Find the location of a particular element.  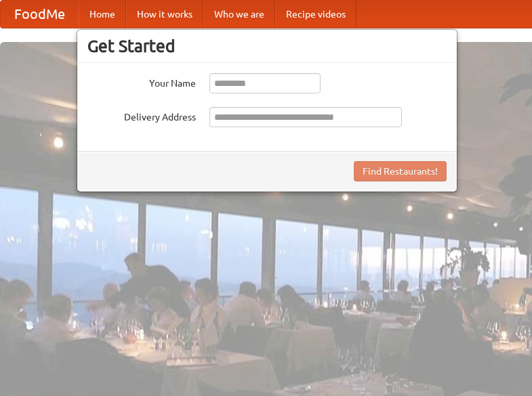

label: Your Name is located at coordinates (142, 81).